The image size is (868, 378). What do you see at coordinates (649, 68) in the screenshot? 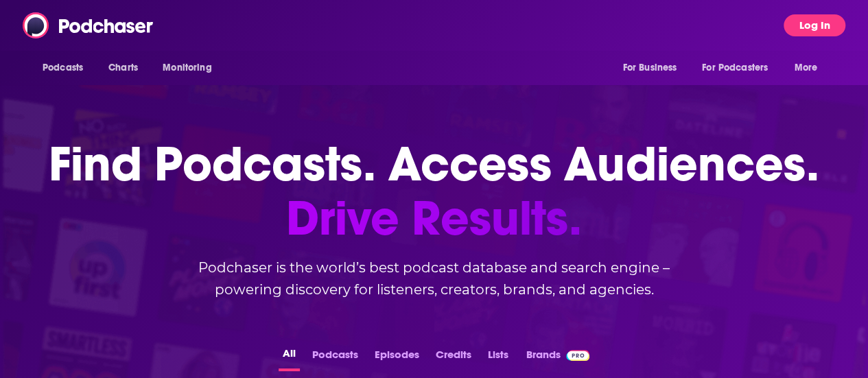
I see `span: For Business` at bounding box center [649, 68].